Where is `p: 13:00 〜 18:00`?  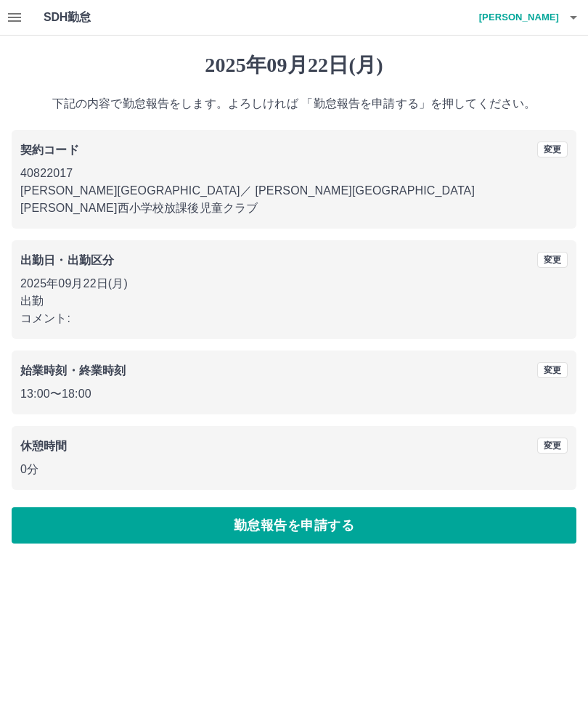 p: 13:00 〜 18:00 is located at coordinates (294, 394).